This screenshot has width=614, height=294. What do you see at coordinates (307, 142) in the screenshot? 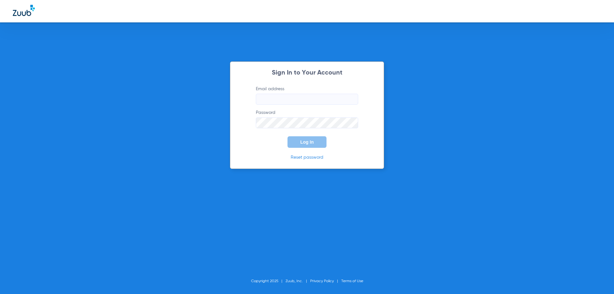
I see `button: Log In` at bounding box center [307, 142].